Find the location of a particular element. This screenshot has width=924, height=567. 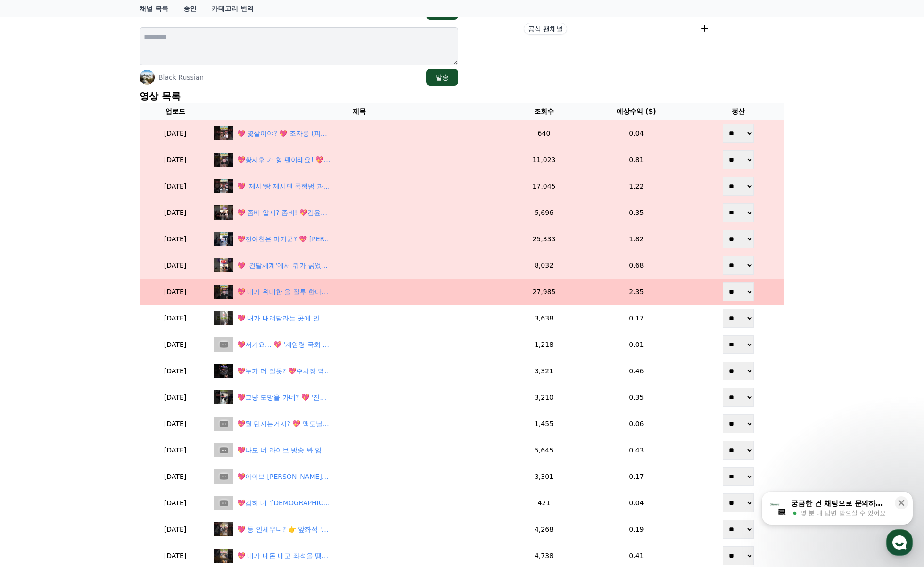

img: 💖나도 너 라이브 방송 봐 임마 👉 압구정동 '야킹'중 정준하 만난 엄태웅💖 #엄태웅 #정준하 #압구정동 is located at coordinates (224, 450).